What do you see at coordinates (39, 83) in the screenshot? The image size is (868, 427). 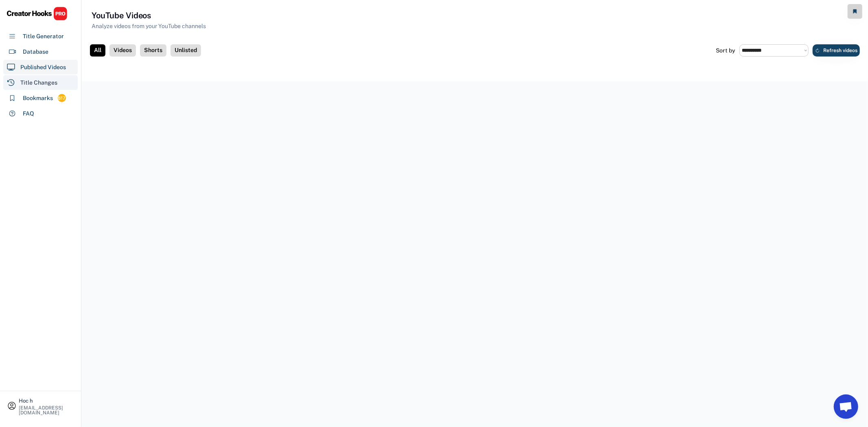 I see `div: Title Changes` at bounding box center [39, 83].